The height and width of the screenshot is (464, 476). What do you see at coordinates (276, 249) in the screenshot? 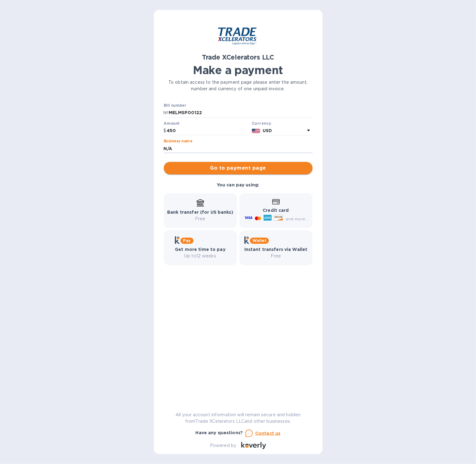
I see `b: Instant transfers via Wallet` at bounding box center [276, 249].